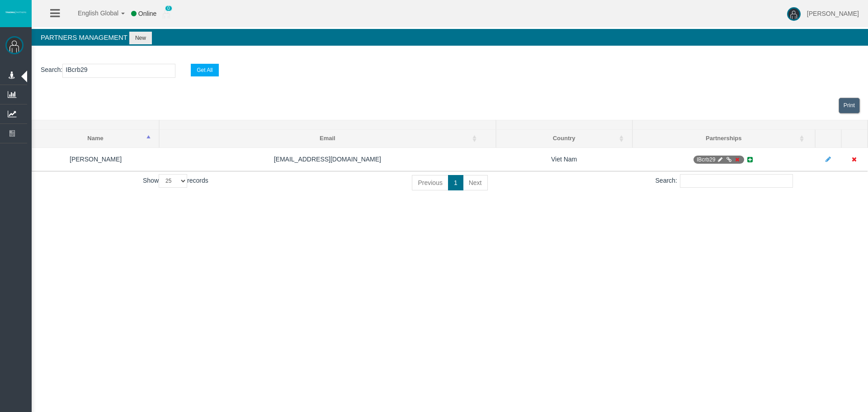  What do you see at coordinates (96, 139) in the screenshot?
I see `th: Name: activate to sort column descending` at bounding box center [96, 139].